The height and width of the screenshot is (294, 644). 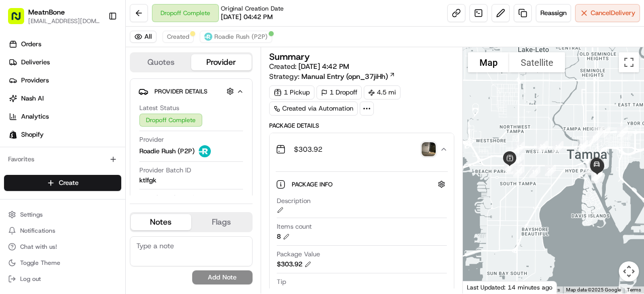 What do you see at coordinates (236, 37) in the screenshot?
I see `button: Roadie Rush (P2P)` at bounding box center [236, 37].